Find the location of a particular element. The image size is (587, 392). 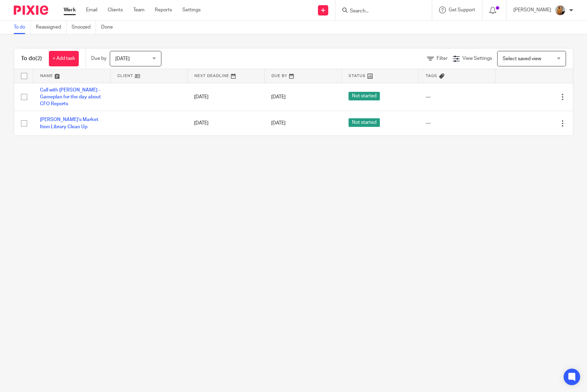

a: Done is located at coordinates (109, 27).